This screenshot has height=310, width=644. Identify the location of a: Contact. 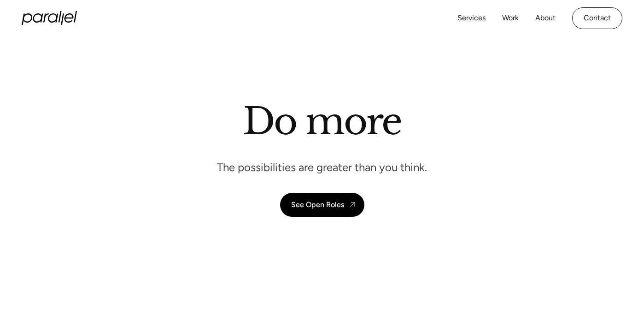
(597, 18).